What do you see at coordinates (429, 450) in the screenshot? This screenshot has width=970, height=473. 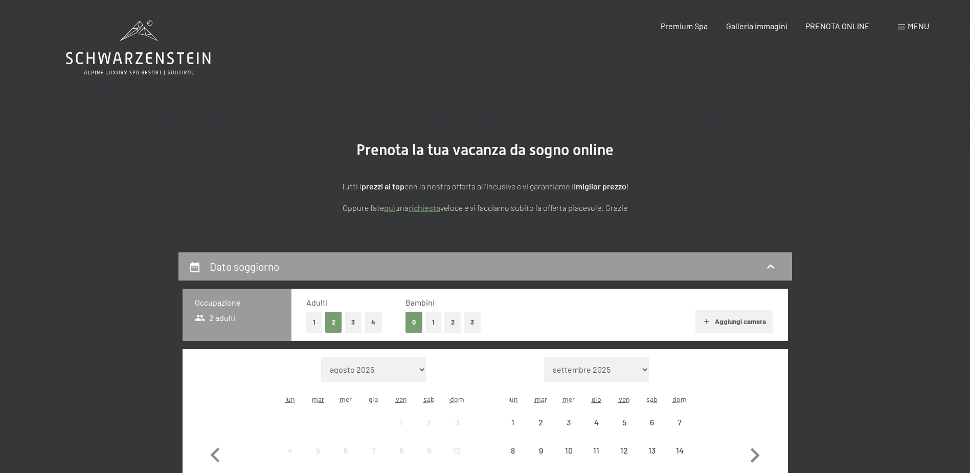 I see `div: Sat Aug 09 2025` at bounding box center [429, 450].